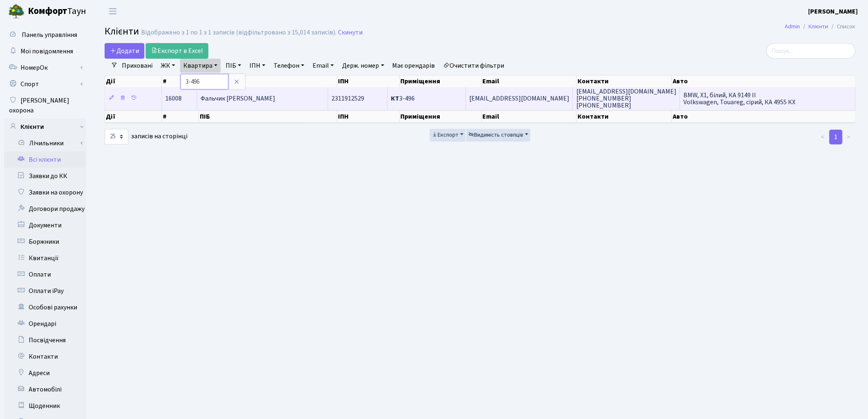  What do you see at coordinates (173, 99) in the screenshot?
I see `span: 16008` at bounding box center [173, 99].